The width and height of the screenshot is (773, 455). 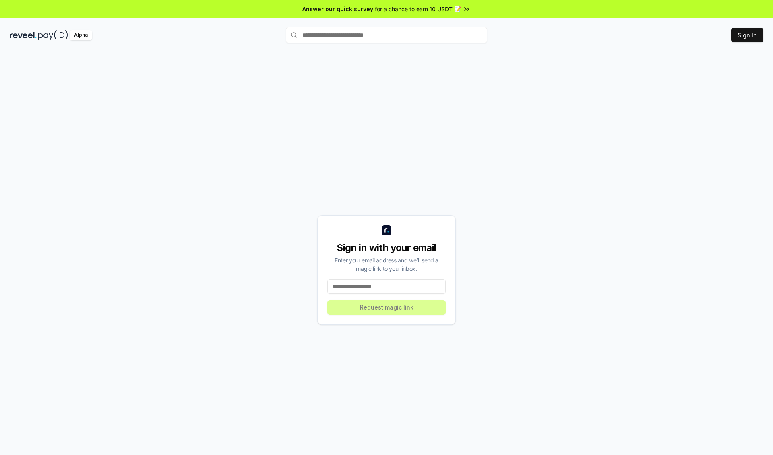 I want to click on div: Alpha, so click(x=81, y=35).